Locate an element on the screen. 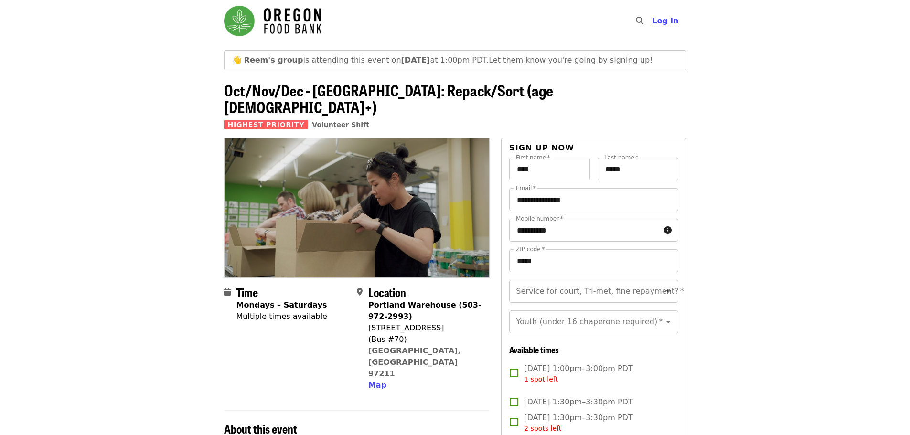 The width and height of the screenshot is (910, 435). strong: Portland Warehouse (503-972-2993) is located at coordinates (425, 311).